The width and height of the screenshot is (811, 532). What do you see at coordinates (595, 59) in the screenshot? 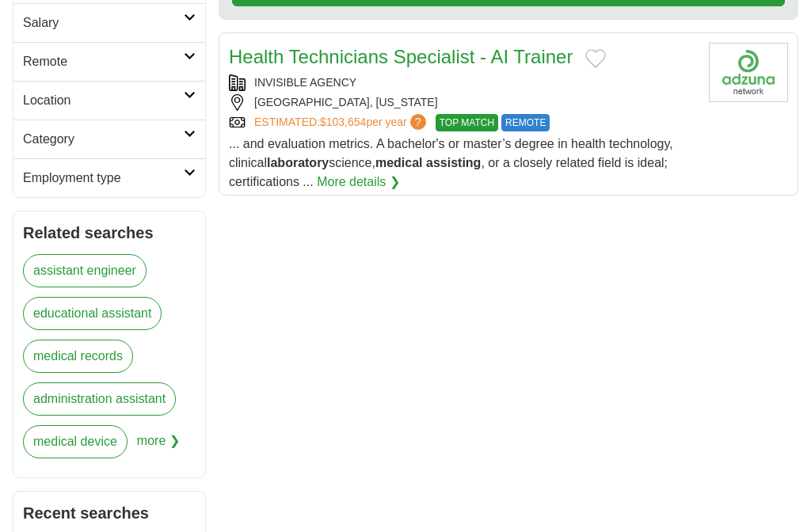
I see `button: Add to favorite jobs` at bounding box center [595, 59].